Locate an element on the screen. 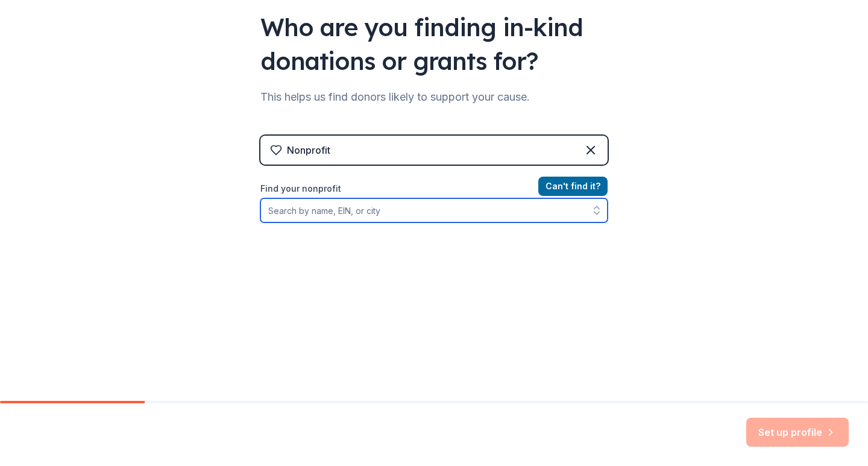 The height and width of the screenshot is (466, 868). div: Who are you finding in-kind donations or grants for? is located at coordinates (434, 44).